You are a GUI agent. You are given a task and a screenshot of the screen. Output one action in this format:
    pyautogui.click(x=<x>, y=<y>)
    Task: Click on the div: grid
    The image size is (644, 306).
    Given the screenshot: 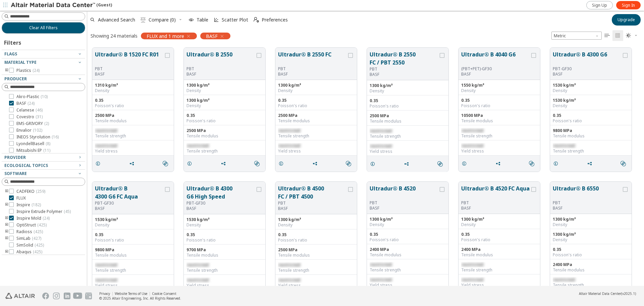 What is the action you would take?
    pyautogui.click(x=366, y=164)
    